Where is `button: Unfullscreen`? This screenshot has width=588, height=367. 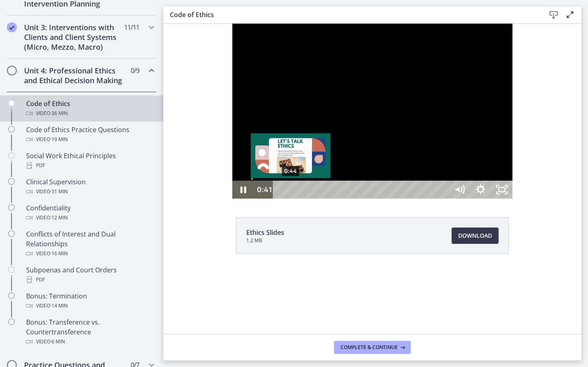
button: Unfullscreen is located at coordinates (339, 166).